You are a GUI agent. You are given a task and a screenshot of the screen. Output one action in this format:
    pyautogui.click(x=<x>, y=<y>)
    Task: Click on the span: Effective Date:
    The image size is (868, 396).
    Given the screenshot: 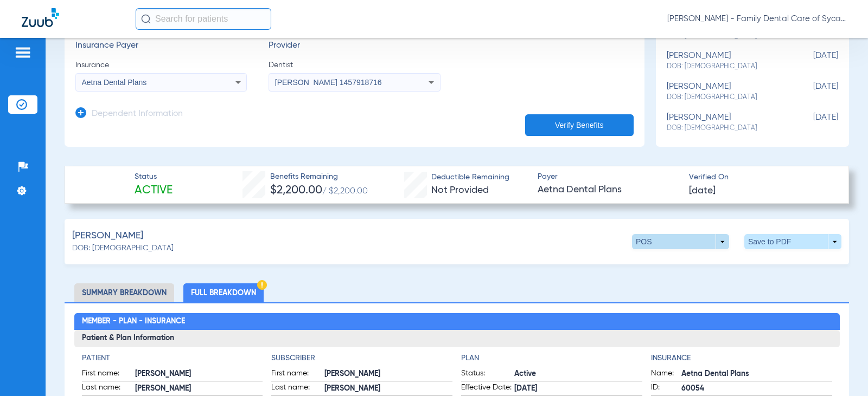 What is the action you would take?
    pyautogui.click(x=488, y=389)
    